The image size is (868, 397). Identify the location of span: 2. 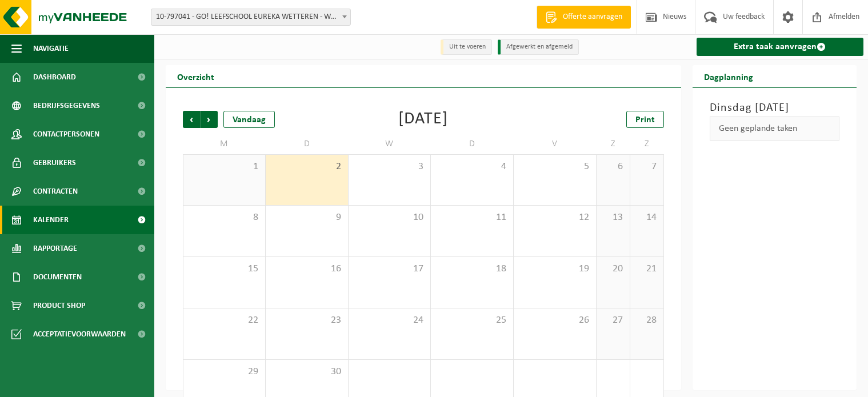
(307, 167).